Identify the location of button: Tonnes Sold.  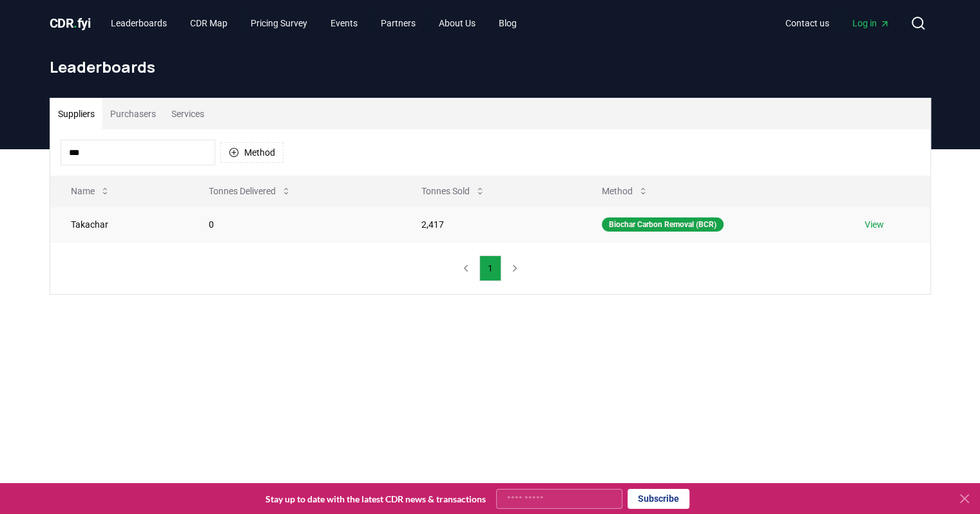
(453, 191).